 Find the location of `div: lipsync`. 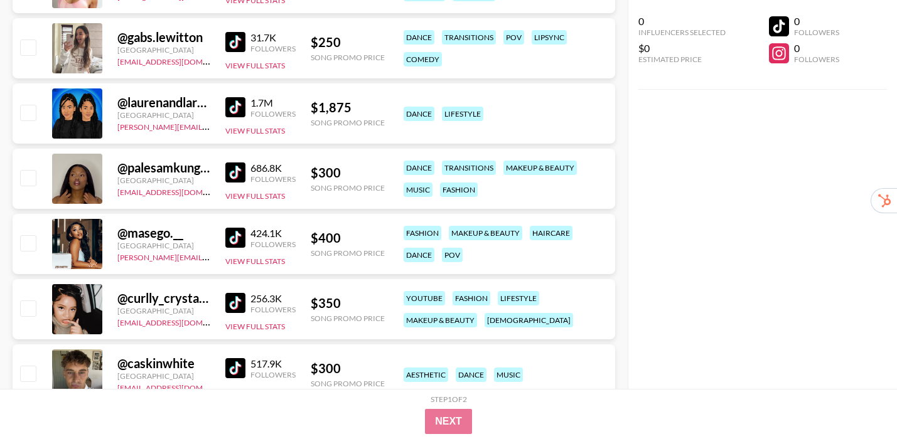

div: lipsync is located at coordinates (549, 37).